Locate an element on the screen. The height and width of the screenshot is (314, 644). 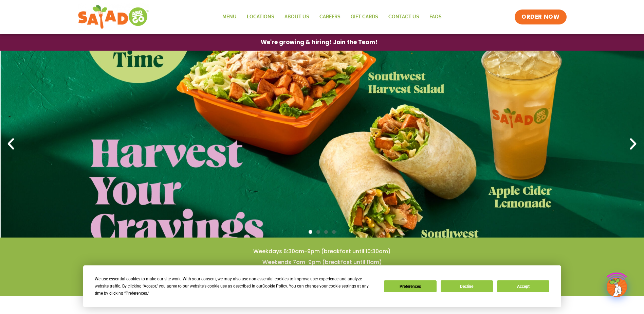
a: Careers is located at coordinates (330, 17).